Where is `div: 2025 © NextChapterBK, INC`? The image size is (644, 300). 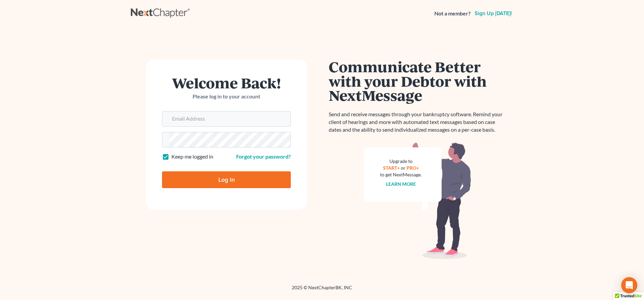
div: 2025 © NextChapterBK, INC is located at coordinates (322, 290).